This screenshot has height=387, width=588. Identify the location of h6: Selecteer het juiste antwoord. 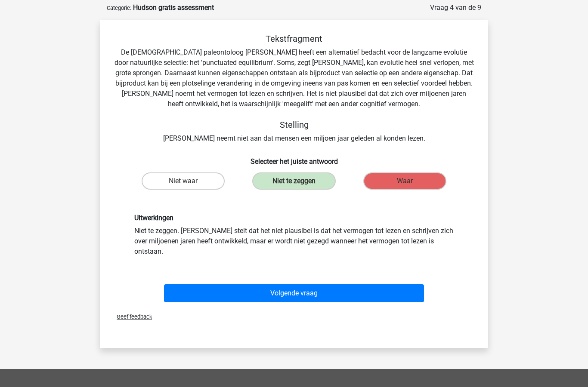
(294, 158).